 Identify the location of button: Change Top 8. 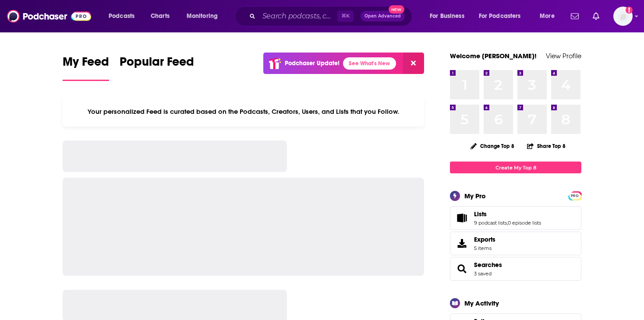
(493, 146).